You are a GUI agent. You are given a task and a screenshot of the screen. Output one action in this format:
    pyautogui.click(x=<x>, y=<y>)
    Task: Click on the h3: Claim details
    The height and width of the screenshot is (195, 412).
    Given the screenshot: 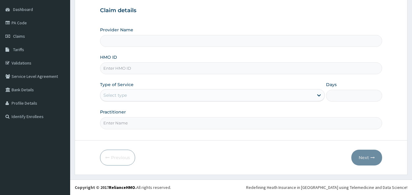 What is the action you would take?
    pyautogui.click(x=241, y=11)
    